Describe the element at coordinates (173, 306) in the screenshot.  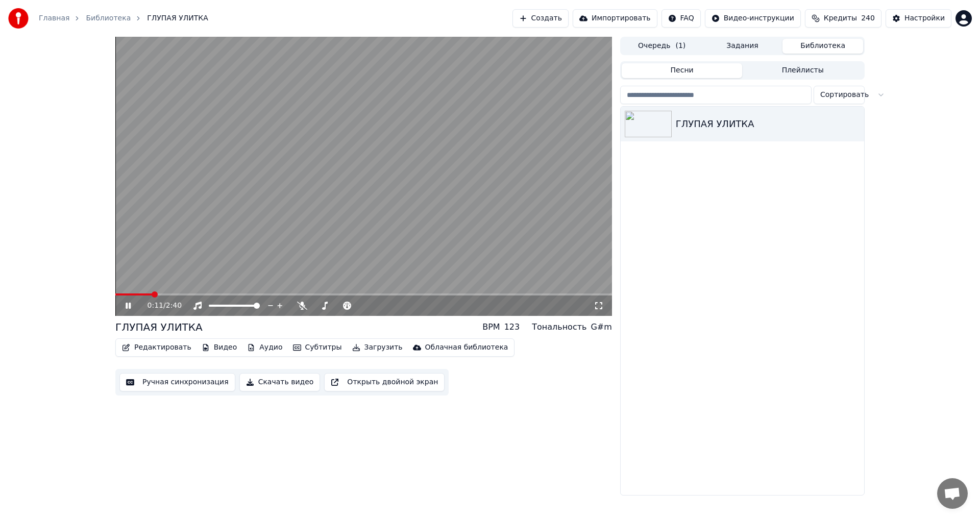
I see `span: 2:40` at that location.